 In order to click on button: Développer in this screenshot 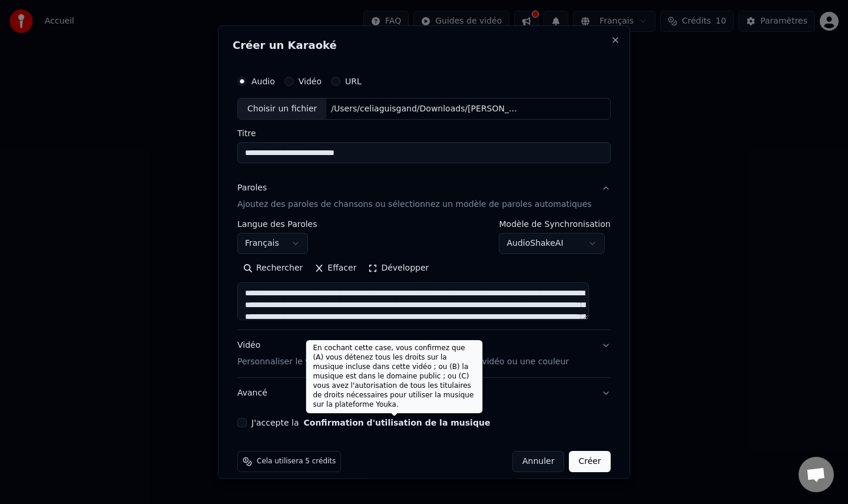, I will do `click(399, 269)`.